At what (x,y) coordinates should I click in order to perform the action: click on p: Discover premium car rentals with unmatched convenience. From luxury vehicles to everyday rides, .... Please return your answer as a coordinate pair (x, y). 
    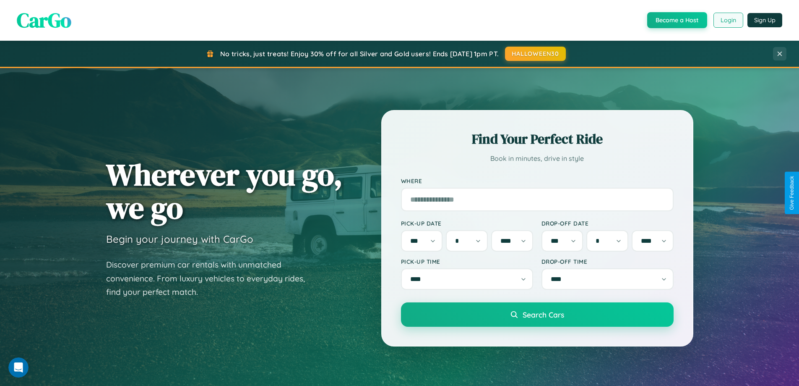
    Looking at the image, I should click on (211, 278).